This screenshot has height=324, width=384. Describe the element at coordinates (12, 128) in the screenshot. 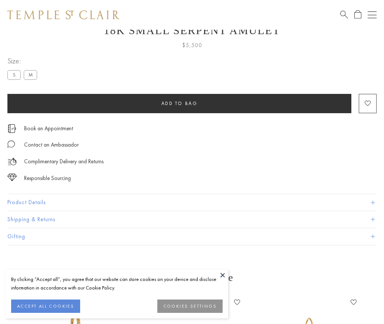

I see `img: icon_appointment.svg` at that location.